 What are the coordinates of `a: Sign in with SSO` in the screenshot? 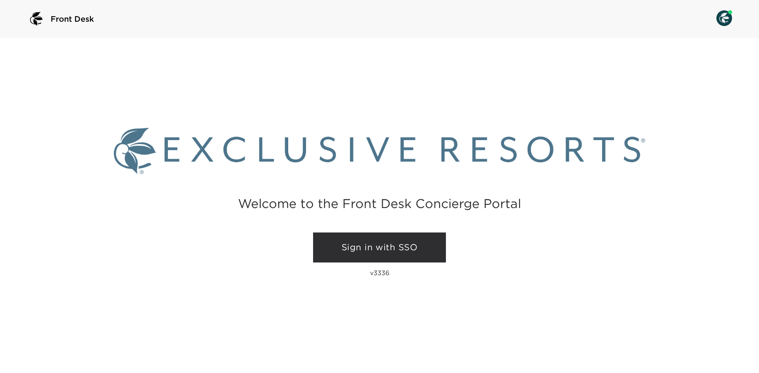 It's located at (379, 248).